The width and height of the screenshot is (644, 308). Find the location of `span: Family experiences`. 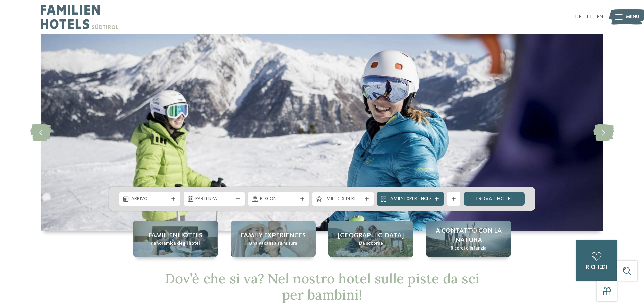

span: Family experiences is located at coordinates (273, 236).